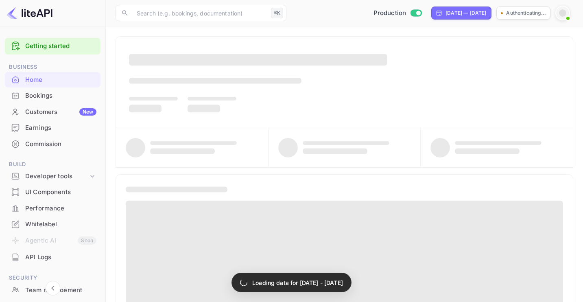 The width and height of the screenshot is (583, 302). I want to click on a: Team management, so click(53, 290).